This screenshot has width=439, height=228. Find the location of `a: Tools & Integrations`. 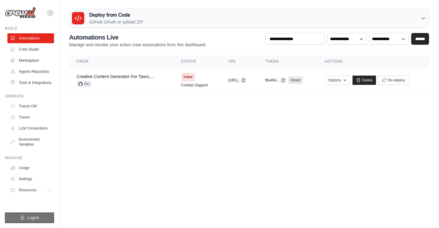

a: Tools & Integrations is located at coordinates (31, 83).